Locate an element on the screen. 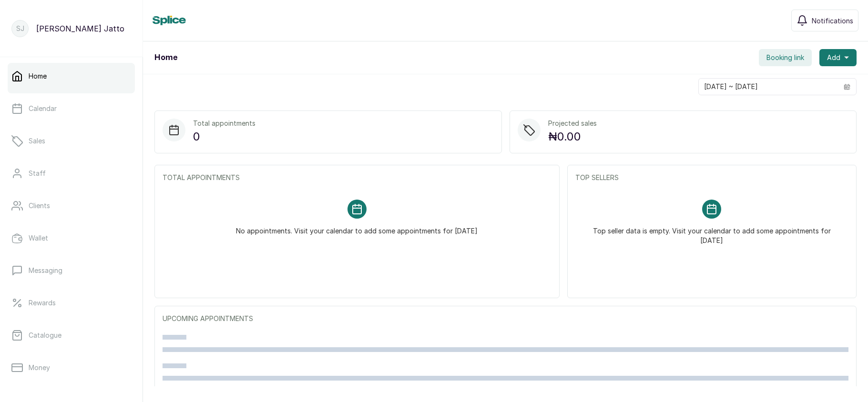  p: Home is located at coordinates (38, 76).